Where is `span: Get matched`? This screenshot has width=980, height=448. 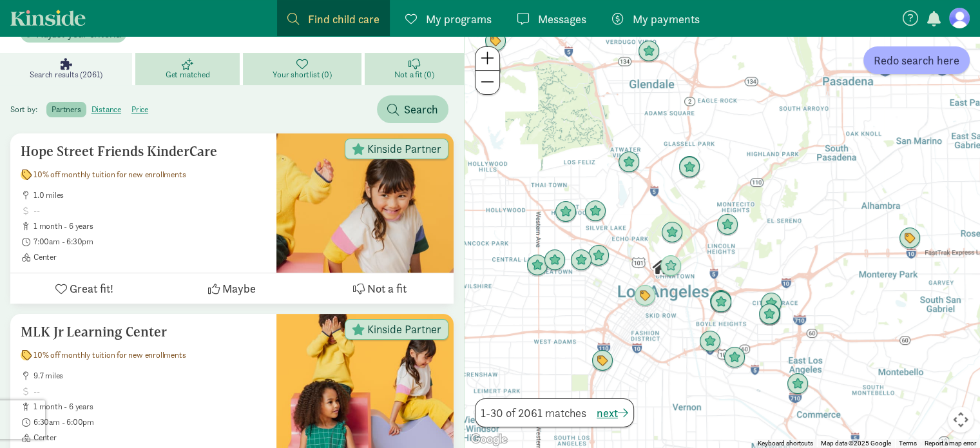
span: Get matched is located at coordinates (188, 74).